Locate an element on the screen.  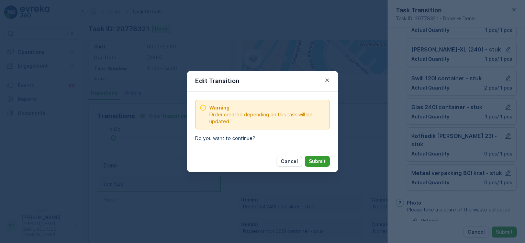
button: Cancel is located at coordinates (289, 161).